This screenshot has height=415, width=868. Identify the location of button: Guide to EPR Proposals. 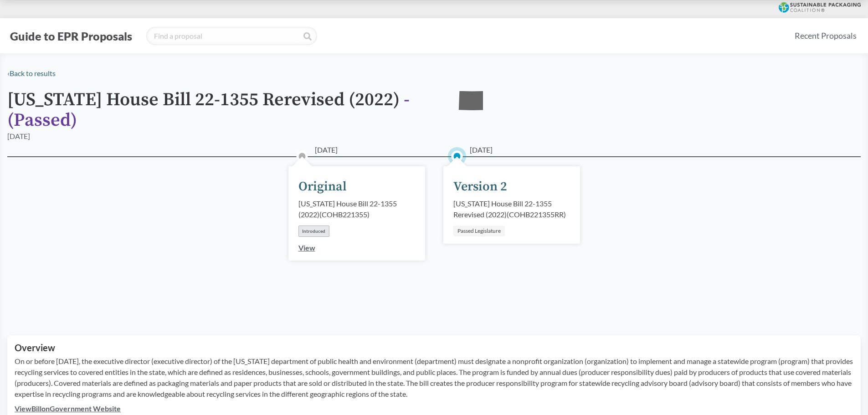
(71, 36).